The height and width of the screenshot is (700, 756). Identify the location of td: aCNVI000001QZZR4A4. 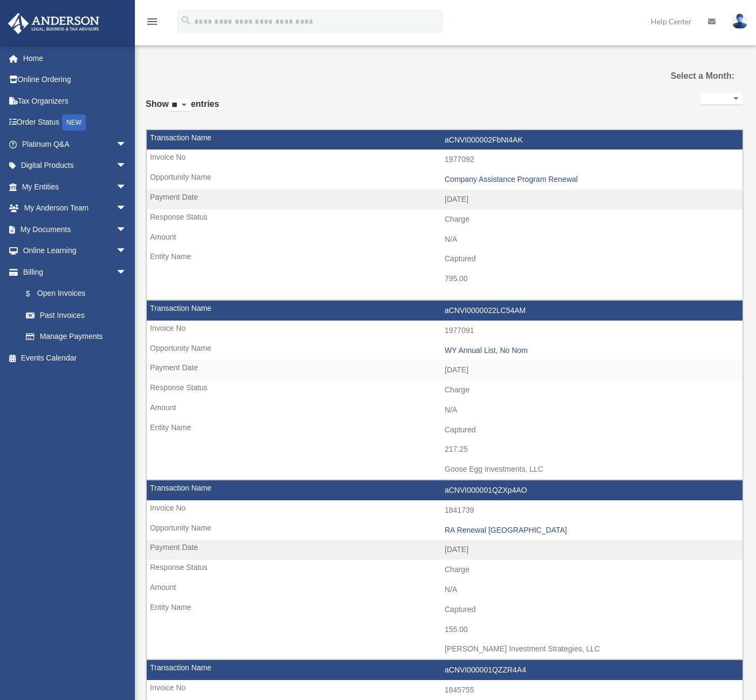
(444, 670).